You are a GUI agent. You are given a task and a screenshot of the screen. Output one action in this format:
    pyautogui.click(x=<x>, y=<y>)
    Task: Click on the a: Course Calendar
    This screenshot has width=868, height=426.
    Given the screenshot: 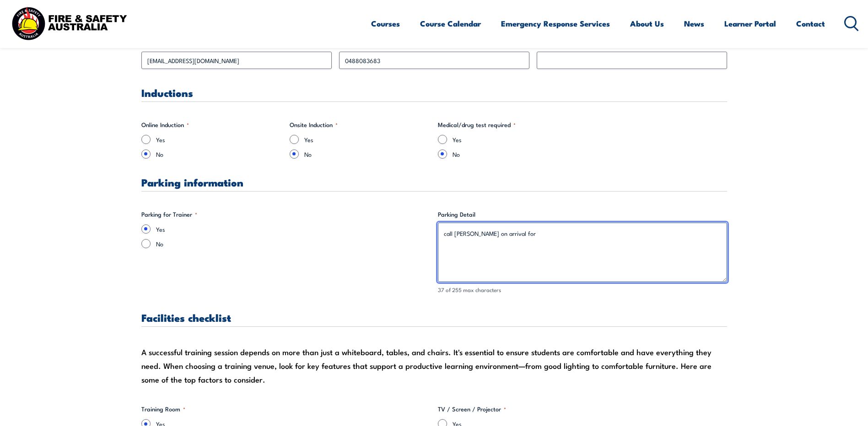 What is the action you would take?
    pyautogui.click(x=450, y=24)
    